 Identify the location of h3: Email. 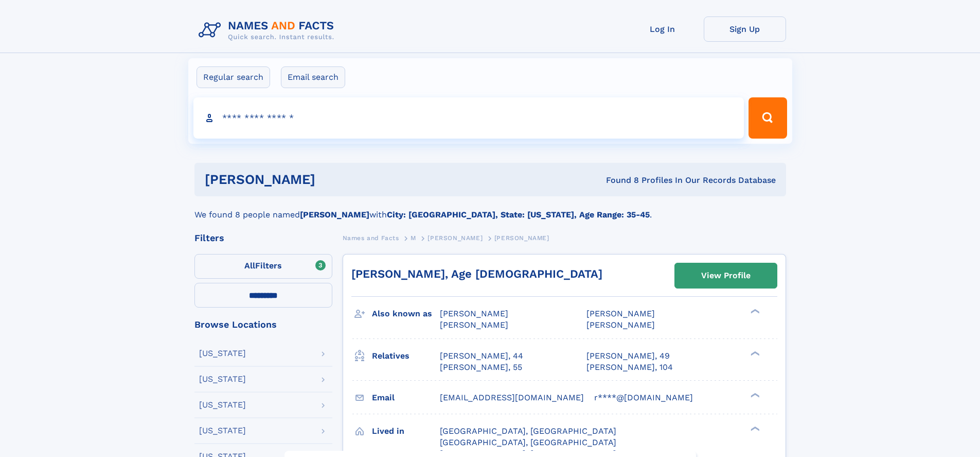
(406, 398).